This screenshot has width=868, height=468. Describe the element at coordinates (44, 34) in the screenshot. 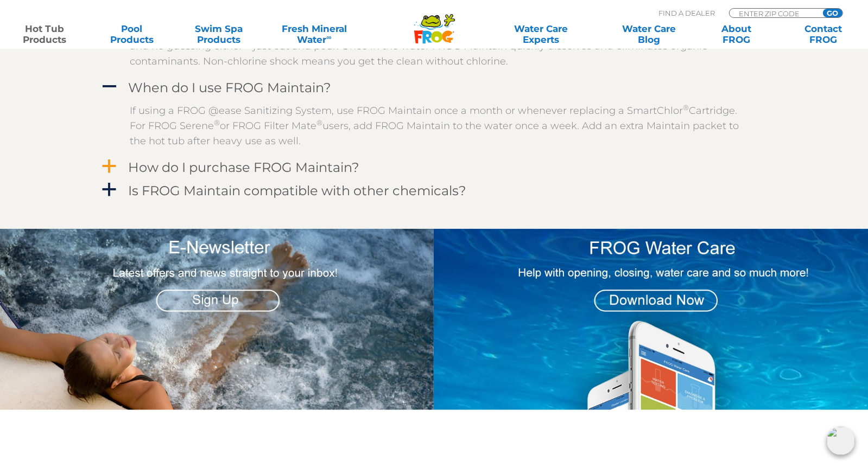

I see `a: Hot TubProducts` at that location.